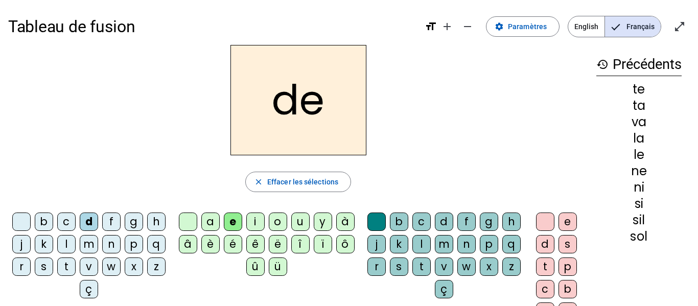 The height and width of the screenshot is (306, 698). Describe the element at coordinates (639, 171) in the screenshot. I see `div: ne` at that location.